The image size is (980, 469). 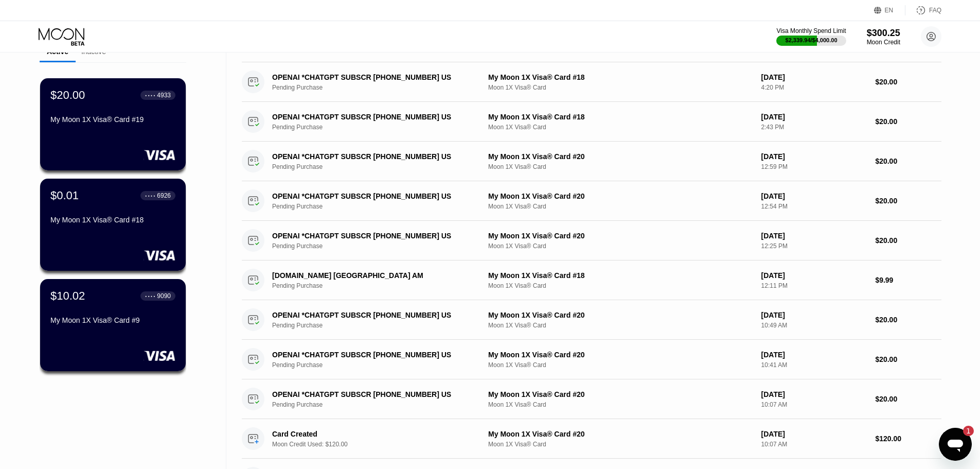 I want to click on div: Card Created, so click(x=372, y=433).